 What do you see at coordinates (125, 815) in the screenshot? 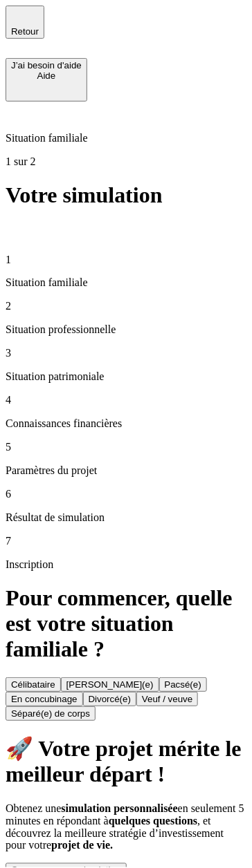
I see `span: en seulement 5 minutes en répondant à` at bounding box center [125, 815].